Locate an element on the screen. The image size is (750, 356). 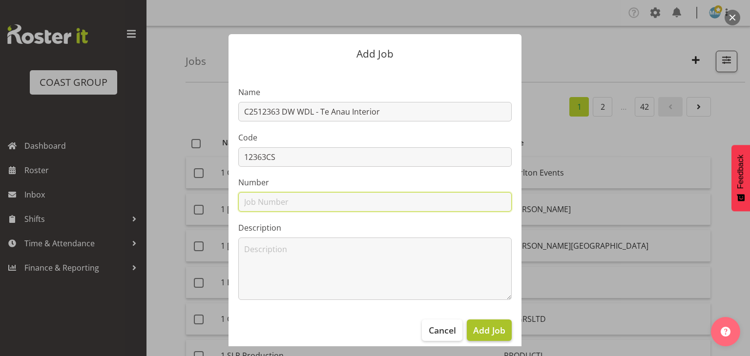
input: Job Code is located at coordinates (375, 157).